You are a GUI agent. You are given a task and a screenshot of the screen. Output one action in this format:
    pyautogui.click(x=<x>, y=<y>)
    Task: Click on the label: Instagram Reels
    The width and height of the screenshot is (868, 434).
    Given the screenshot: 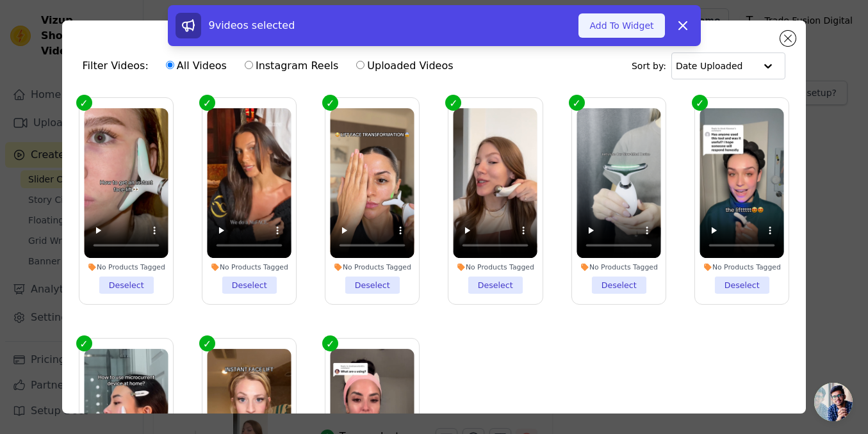 What is the action you would take?
    pyautogui.click(x=291, y=66)
    